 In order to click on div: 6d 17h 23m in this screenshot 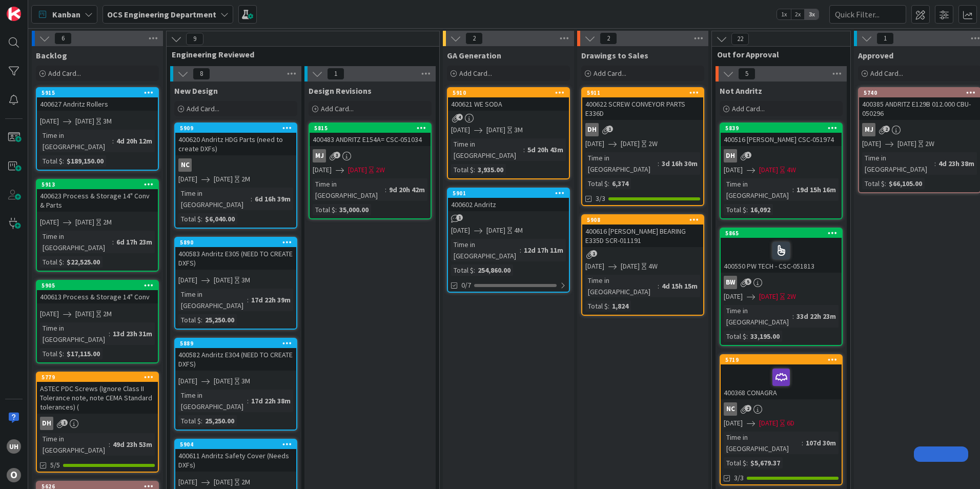, I will do `click(134, 242)`.